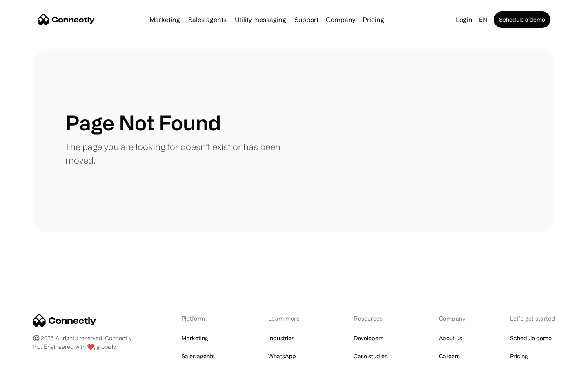  What do you see at coordinates (28, 359) in the screenshot?
I see `aside: Language selected: English` at bounding box center [28, 359].